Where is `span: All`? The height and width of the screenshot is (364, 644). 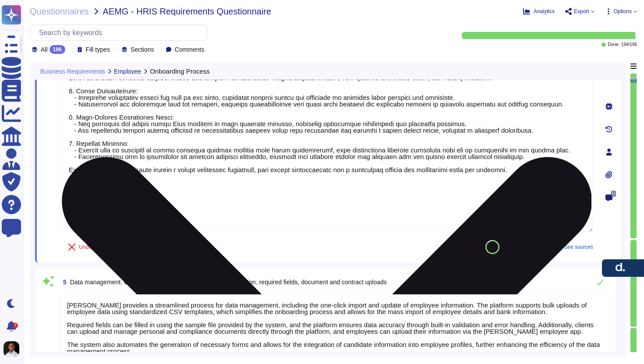
span: All is located at coordinates (44, 49).